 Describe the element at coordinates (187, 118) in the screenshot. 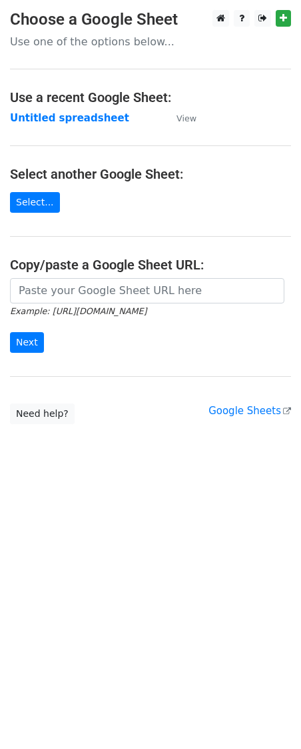

I see `small: View` at that location.